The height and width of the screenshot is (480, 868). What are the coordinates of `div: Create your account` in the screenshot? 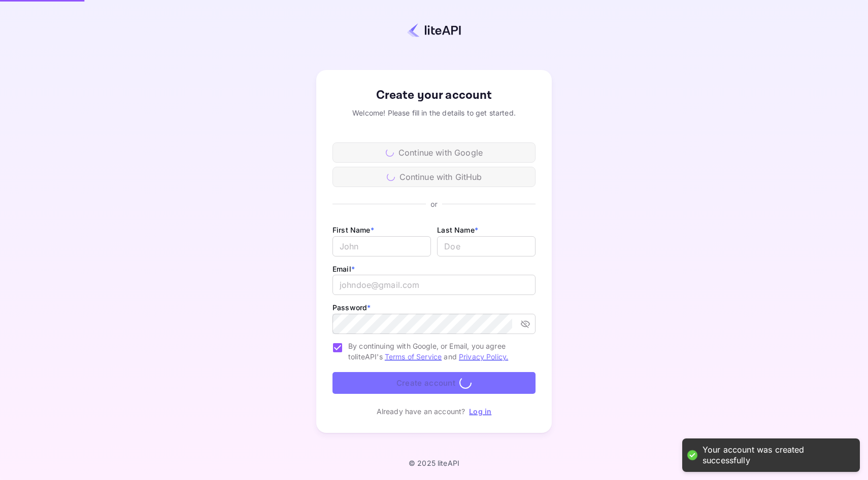 It's located at (434, 95).